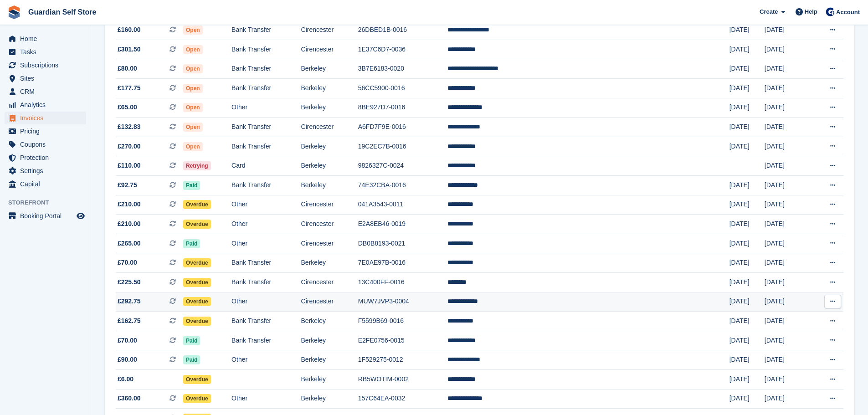 The image size is (868, 415). What do you see at coordinates (48, 131) in the screenshot?
I see `span: Pricing` at bounding box center [48, 131].